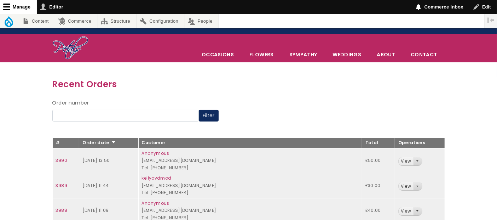  What do you see at coordinates (62, 210) in the screenshot?
I see `a: 3988` at bounding box center [62, 210].